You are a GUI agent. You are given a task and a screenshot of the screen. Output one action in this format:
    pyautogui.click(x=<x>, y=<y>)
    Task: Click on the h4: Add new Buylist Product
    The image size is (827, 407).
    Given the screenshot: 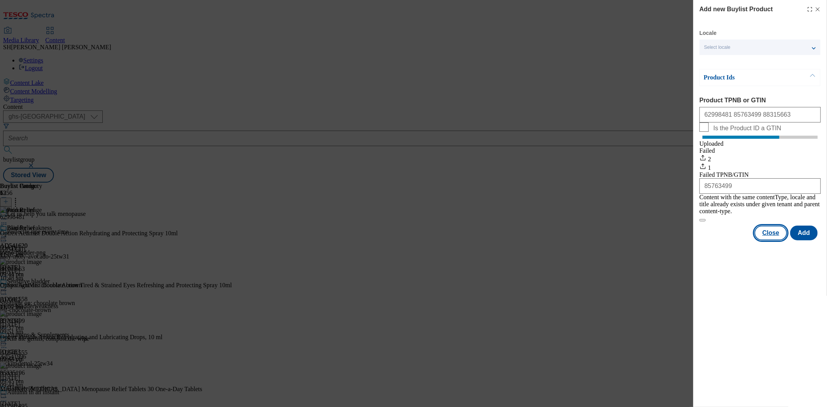 What is the action you would take?
    pyautogui.click(x=736, y=9)
    